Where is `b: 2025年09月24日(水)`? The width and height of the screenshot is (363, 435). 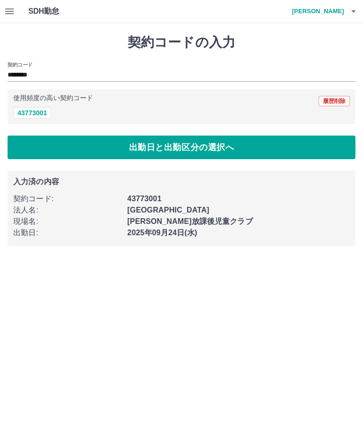
b: 2025年09月24日(水) is located at coordinates (162, 232).